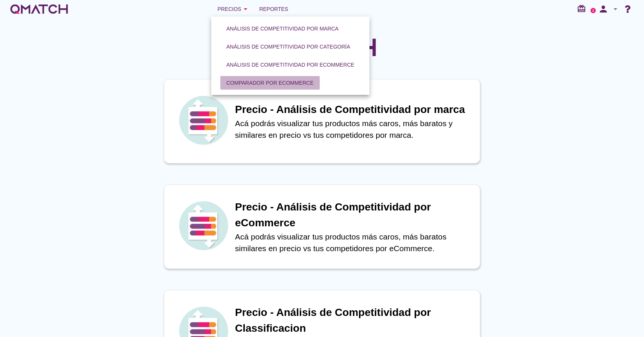 This screenshot has width=644, height=337. Describe the element at coordinates (354, 243) in the screenshot. I see `p: Acá podrás visualizar tus productos más caros, más baratos similares en precio vs tus competidore...` at that location.